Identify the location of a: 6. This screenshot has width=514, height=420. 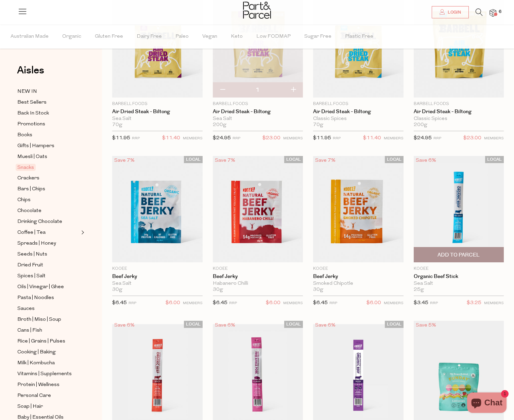
(493, 13).